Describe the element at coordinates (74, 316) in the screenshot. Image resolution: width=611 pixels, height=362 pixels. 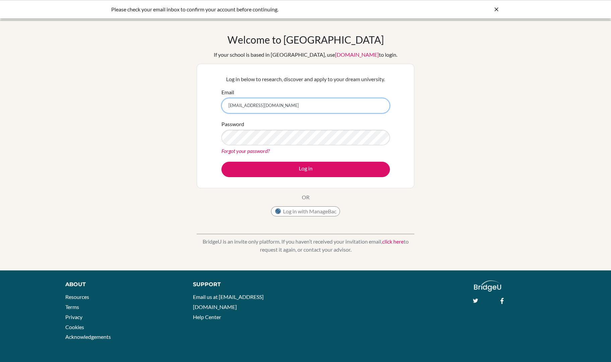
I see `a: Privacy` at that location.